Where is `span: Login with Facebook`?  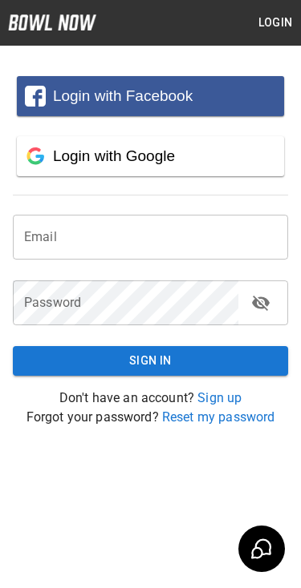
span: Login with Facebook is located at coordinates (123, 95).